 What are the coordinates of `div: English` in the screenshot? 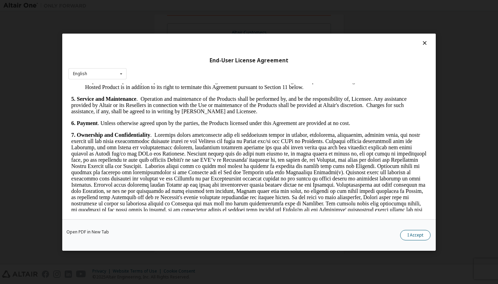 It's located at (80, 74).